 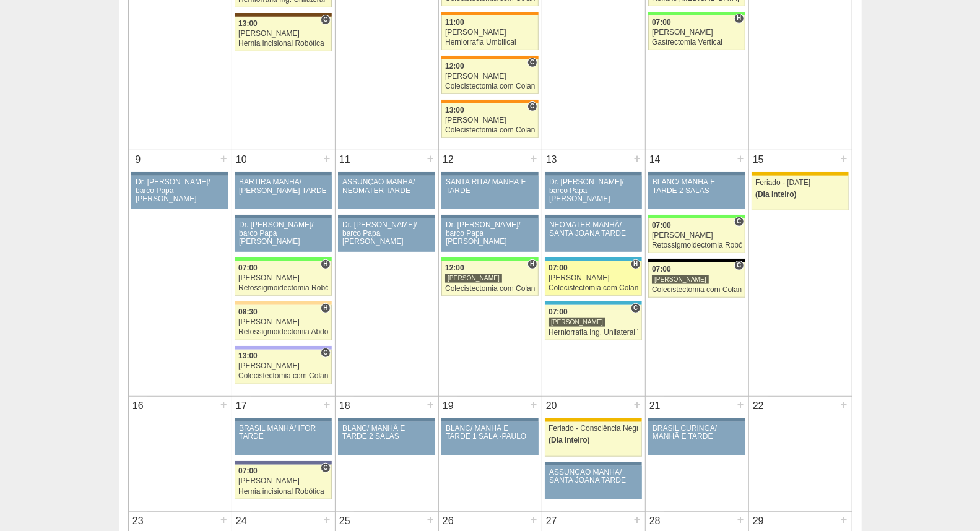 What do you see at coordinates (490, 42) in the screenshot?
I see `div: Herniorrafia Umbilical` at bounding box center [490, 42].